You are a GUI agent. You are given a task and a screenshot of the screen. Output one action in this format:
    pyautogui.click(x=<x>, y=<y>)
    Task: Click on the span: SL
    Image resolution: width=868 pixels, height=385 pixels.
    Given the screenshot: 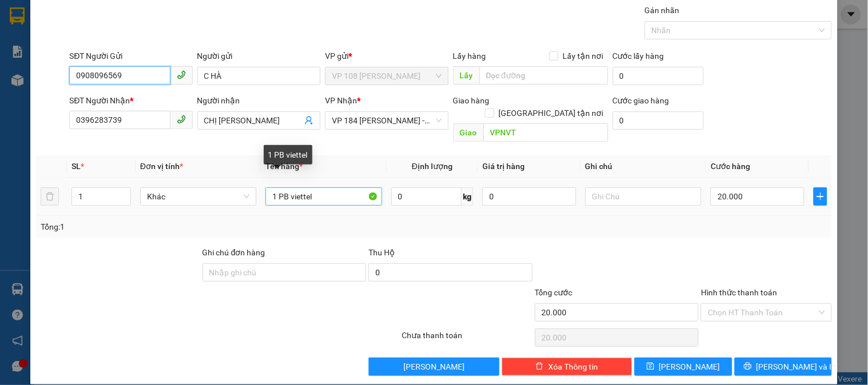 What is the action you would take?
    pyautogui.click(x=76, y=167)
    